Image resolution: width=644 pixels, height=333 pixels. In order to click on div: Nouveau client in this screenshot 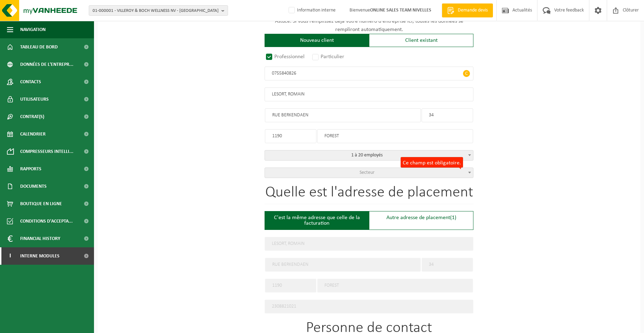, I will do `click(317, 40)`.